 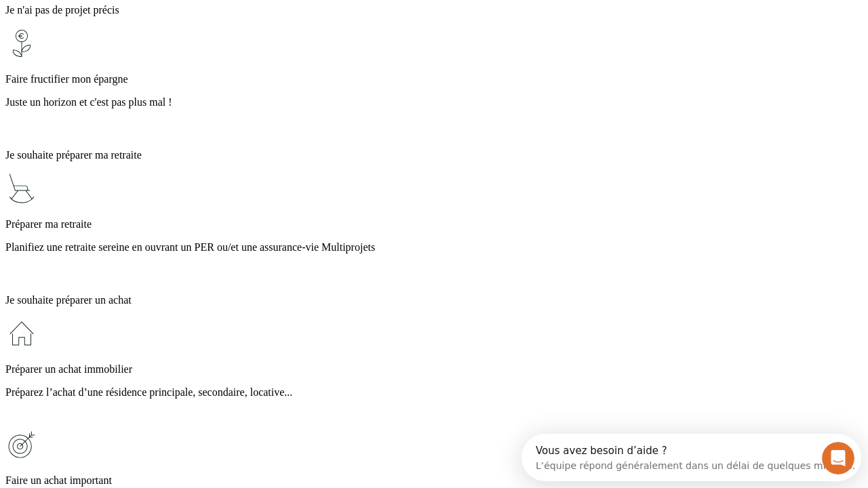 I want to click on p: Faire un achat important, so click(x=434, y=480).